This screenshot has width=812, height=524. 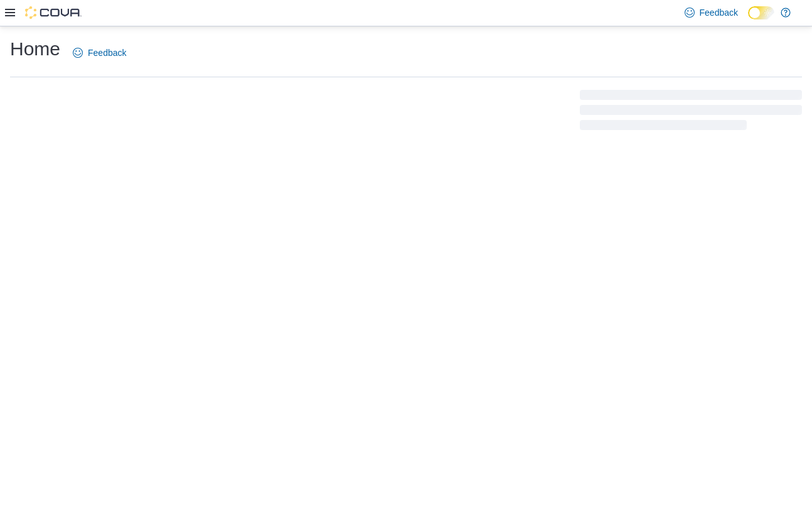 I want to click on span: Loading, so click(x=691, y=113).